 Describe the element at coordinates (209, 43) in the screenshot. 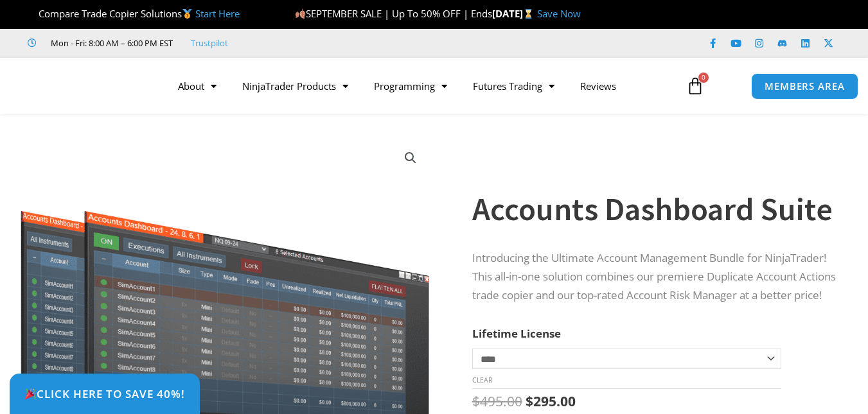

I see `a: Trustpilot` at that location.